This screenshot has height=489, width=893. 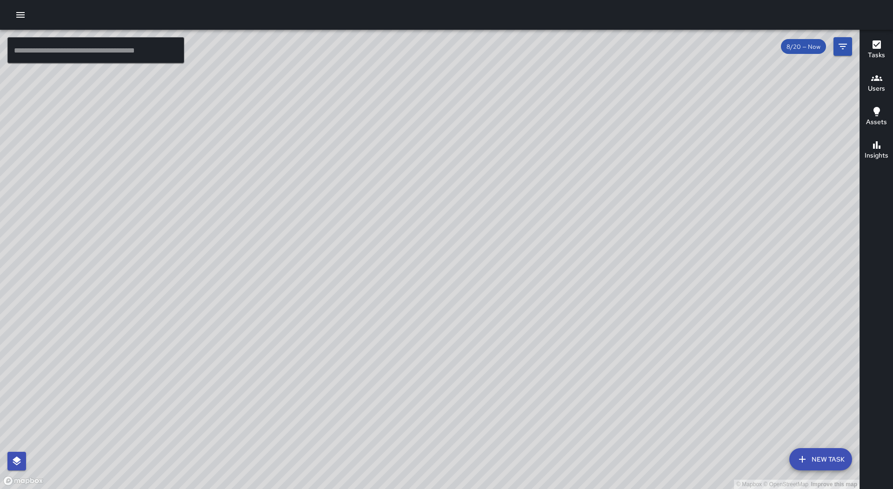 I want to click on button: New Task, so click(x=821, y=460).